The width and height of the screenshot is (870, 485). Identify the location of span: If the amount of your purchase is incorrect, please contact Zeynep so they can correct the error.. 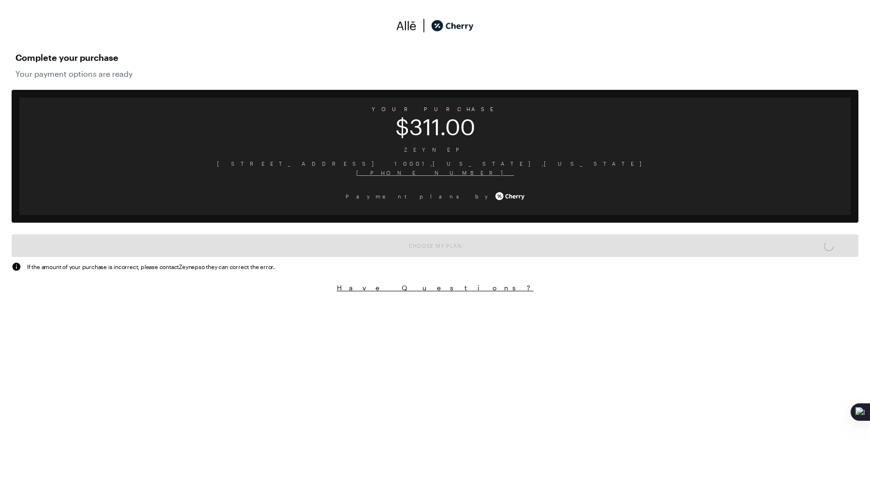
(151, 267).